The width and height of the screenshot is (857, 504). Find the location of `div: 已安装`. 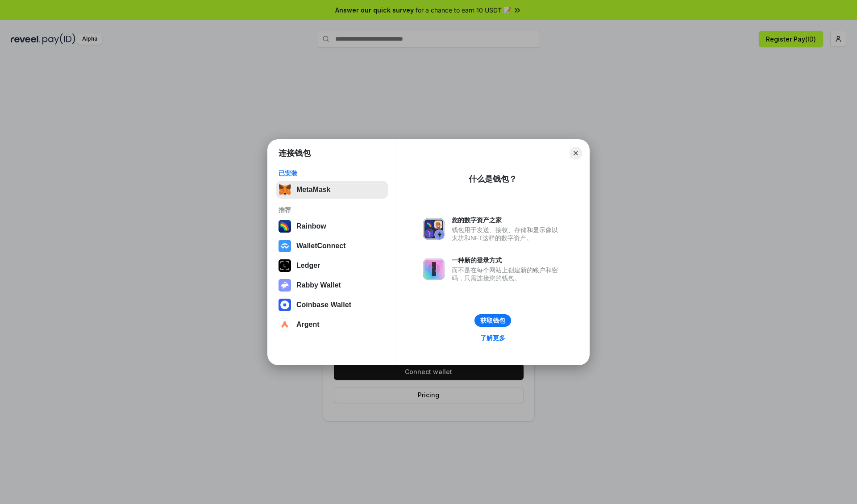

div: 已安装 is located at coordinates (332, 173).